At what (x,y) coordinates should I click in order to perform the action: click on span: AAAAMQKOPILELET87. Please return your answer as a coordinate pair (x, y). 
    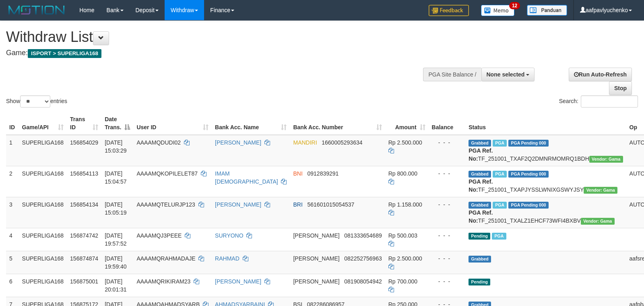
    Looking at the image, I should click on (167, 174).